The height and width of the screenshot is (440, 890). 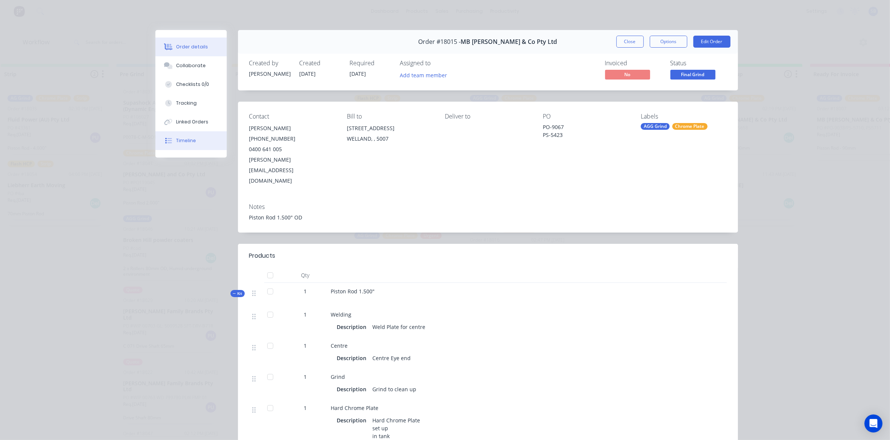 I want to click on div: Bill to, so click(x=390, y=116).